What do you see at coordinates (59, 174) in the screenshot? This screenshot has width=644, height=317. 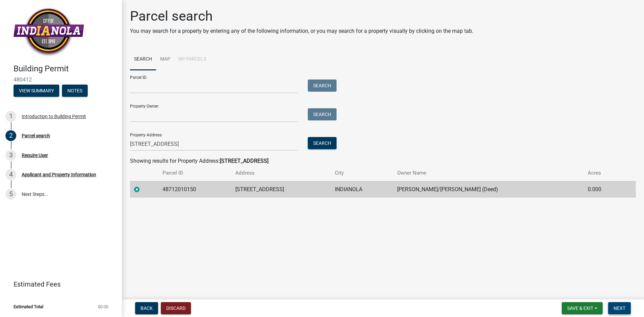 I see `div: Applicant and Property Information` at bounding box center [59, 174].